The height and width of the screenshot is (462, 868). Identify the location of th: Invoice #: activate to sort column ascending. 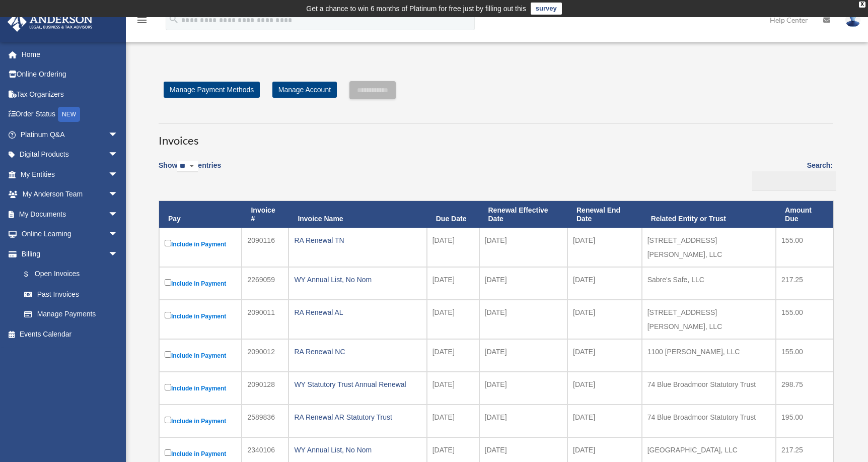
(265, 215).